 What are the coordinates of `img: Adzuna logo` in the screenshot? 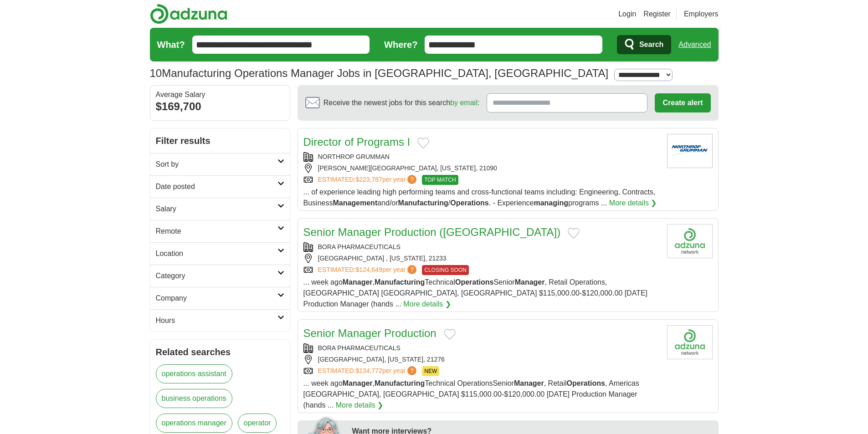 It's located at (188, 14).